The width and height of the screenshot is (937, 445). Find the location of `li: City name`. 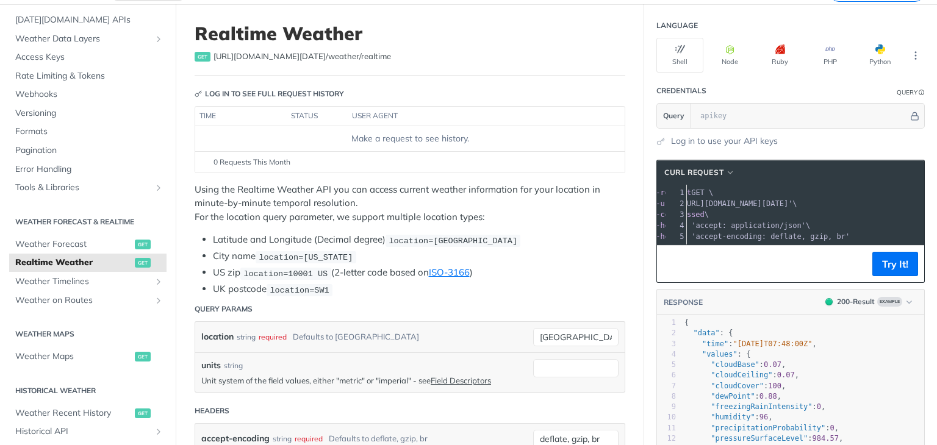

li: City name is located at coordinates (419, 256).